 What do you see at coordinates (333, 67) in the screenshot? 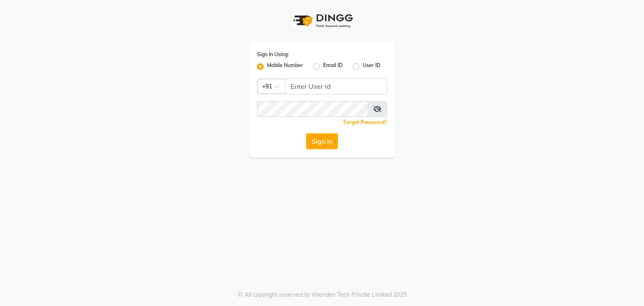
I see `label: Email ID` at bounding box center [333, 67].